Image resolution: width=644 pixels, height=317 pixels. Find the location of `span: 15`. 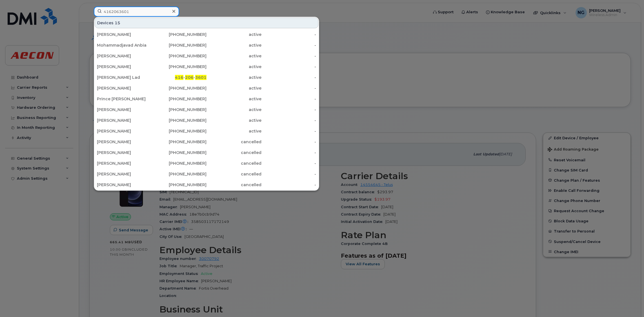

span: 15 is located at coordinates (117, 23).